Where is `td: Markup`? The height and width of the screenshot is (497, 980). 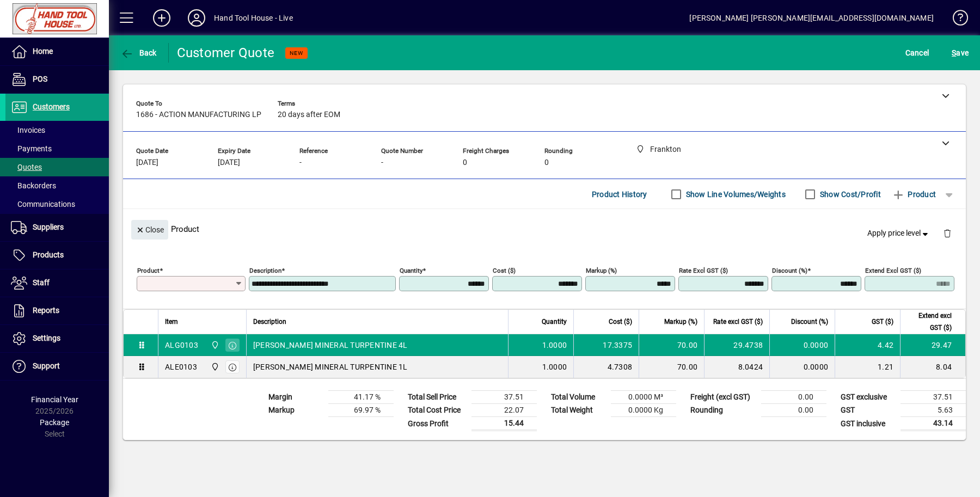 td: Markup is located at coordinates (296, 410).